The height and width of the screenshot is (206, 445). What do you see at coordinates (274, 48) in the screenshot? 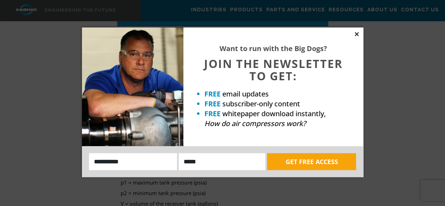
I see `strong: Want to run with the Big Dogs?` at bounding box center [274, 48].